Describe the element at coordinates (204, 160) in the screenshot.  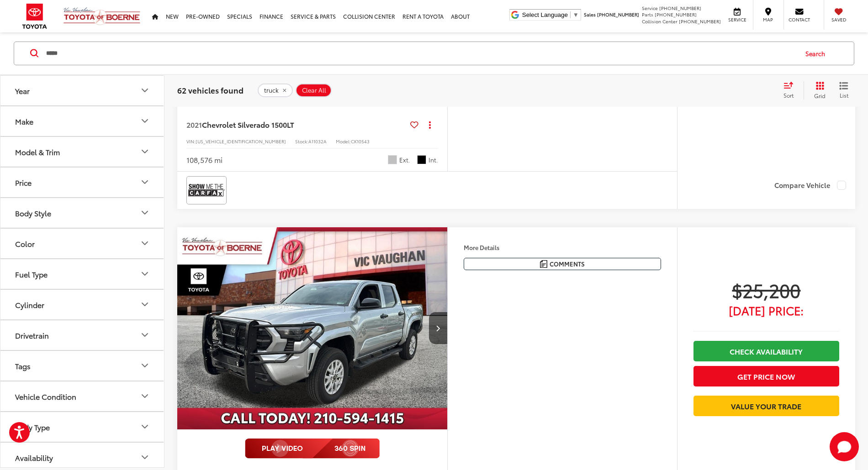
I see `div: 108,576 mi` at that location.